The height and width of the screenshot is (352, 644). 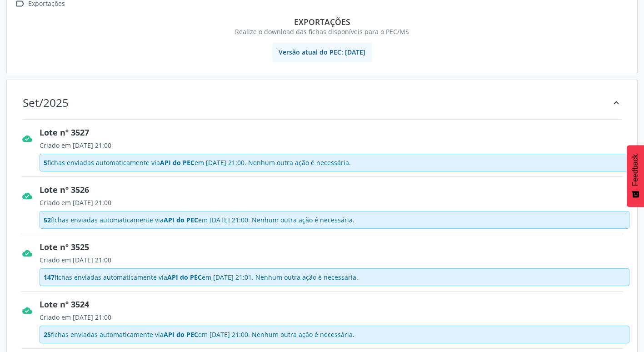 What do you see at coordinates (616, 103) in the screenshot?
I see `i: keyboard_arrow_up` at bounding box center [616, 103].